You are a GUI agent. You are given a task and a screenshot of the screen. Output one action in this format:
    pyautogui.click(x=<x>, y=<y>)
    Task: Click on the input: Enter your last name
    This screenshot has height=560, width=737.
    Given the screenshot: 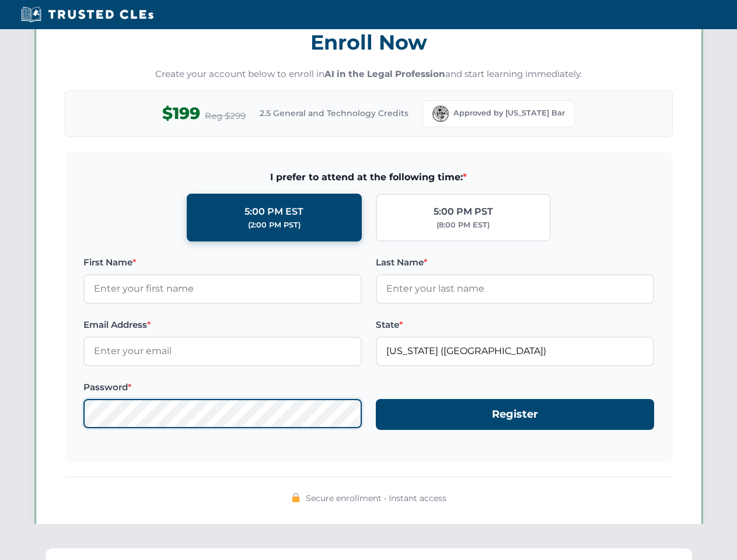 What is the action you would take?
    pyautogui.click(x=515, y=289)
    